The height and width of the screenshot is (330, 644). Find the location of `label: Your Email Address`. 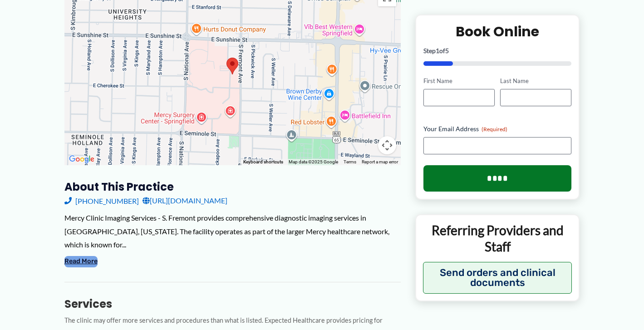

label: Your Email Address is located at coordinates (497, 129).